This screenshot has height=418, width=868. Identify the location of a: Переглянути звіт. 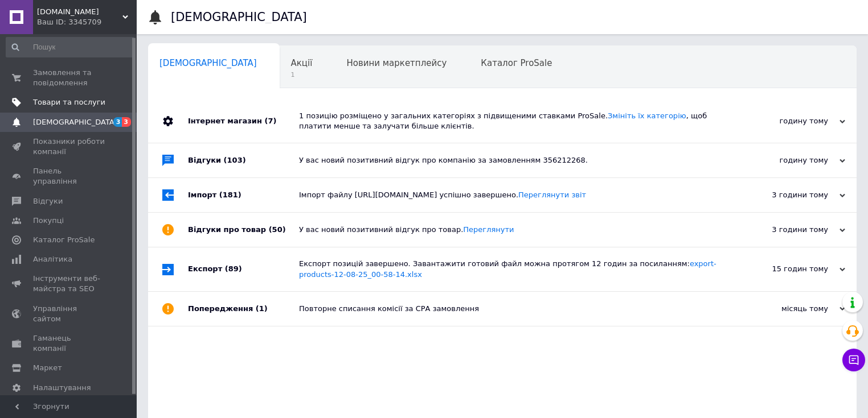
(552, 195).